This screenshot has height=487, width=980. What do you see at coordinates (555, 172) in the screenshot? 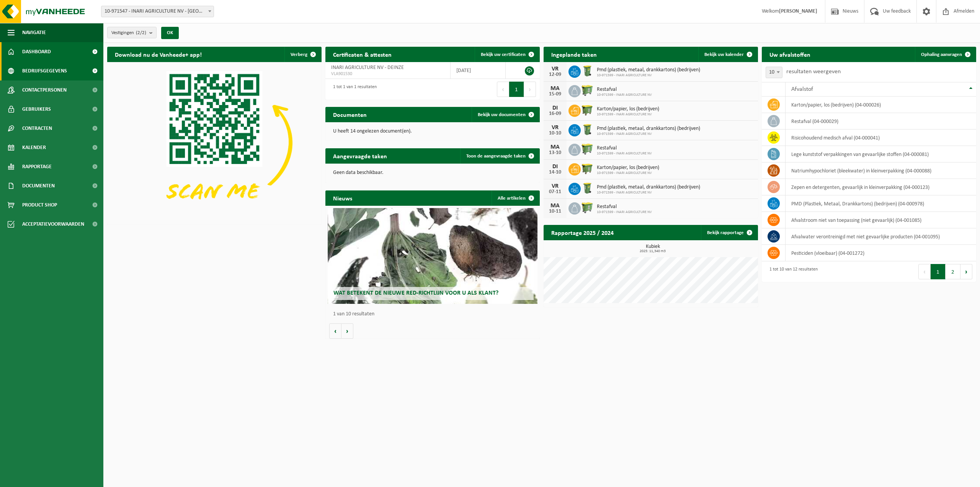
I see `div: 14-10` at bounding box center [555, 172].